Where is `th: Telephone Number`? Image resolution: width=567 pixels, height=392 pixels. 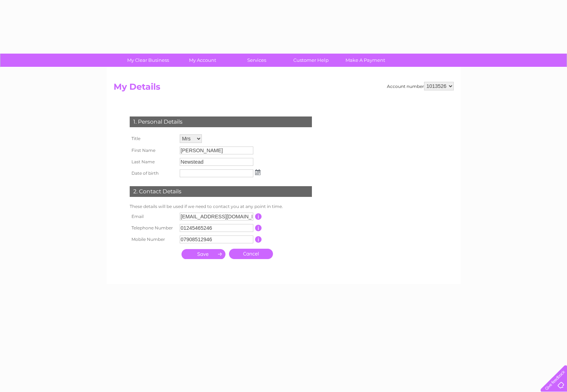
th: Telephone Number is located at coordinates (153, 228).